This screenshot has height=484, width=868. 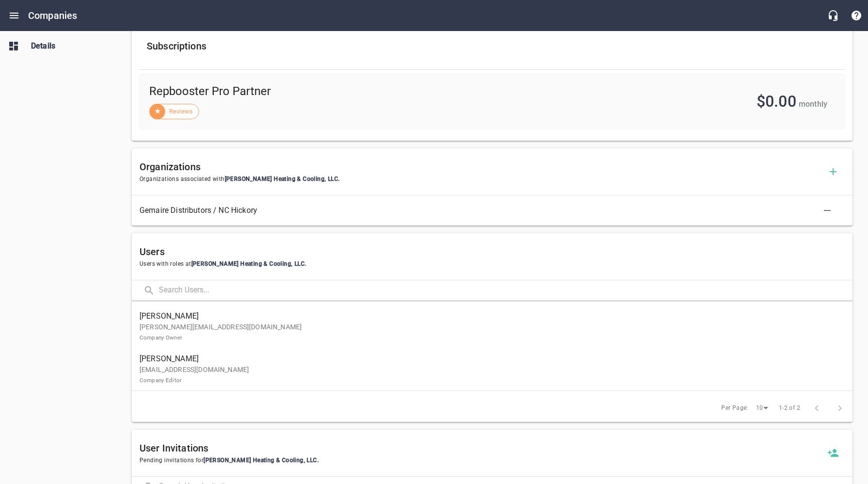 I want to click on span: Users with roles at, so click(x=492, y=265).